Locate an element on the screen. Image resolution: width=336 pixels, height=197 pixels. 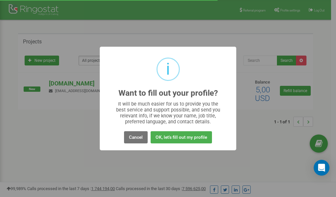
button: Cancel is located at coordinates (136, 137).